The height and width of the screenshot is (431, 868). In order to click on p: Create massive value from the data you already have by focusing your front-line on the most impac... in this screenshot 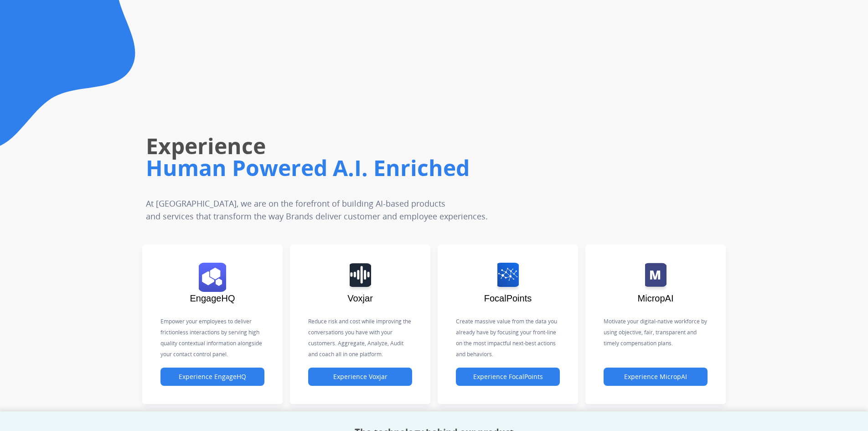, I will do `click(508, 338)`.